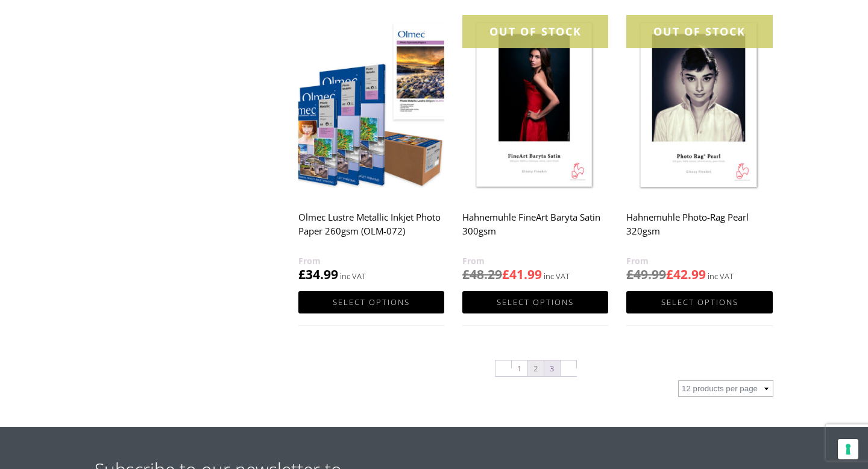 The image size is (868, 469). I want to click on a: Select options for “Hahnemuhle FineArt Baryta Satin 300gsm”, so click(535, 302).